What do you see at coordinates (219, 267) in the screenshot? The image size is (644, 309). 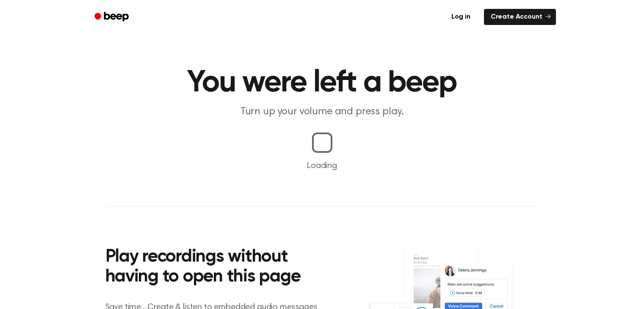 I see `h2: Play recordings without having to open this page` at bounding box center [219, 267].